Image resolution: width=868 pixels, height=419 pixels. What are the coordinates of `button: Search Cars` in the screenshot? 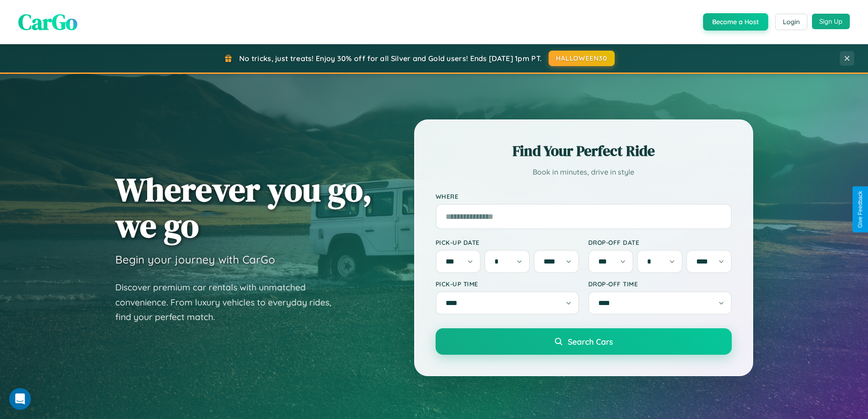 It's located at (583, 342).